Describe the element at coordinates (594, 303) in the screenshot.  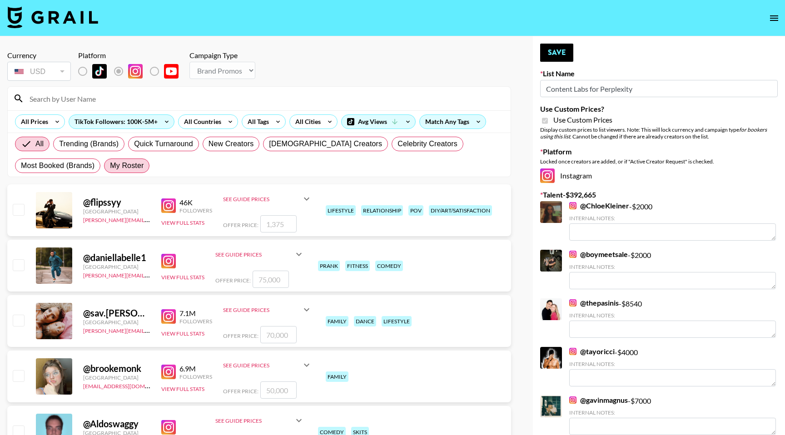
I see `a: @thepasinis` at that location.